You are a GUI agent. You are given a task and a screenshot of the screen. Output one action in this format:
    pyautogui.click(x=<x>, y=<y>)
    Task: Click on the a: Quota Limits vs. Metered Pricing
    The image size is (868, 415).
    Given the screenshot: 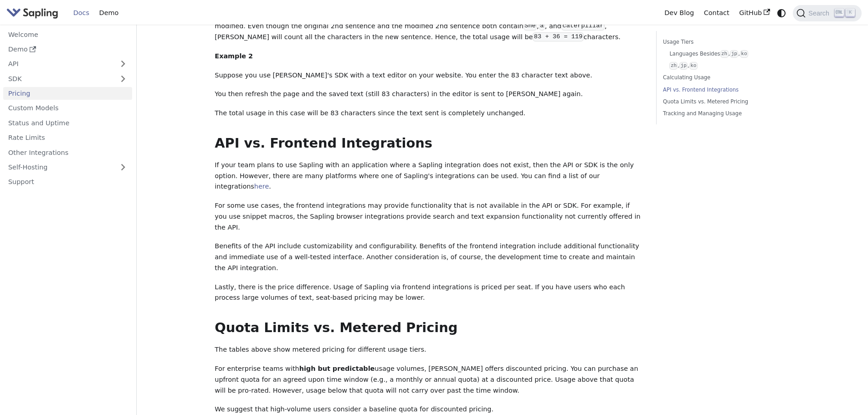 What is the action you would take?
    pyautogui.click(x=725, y=101)
    